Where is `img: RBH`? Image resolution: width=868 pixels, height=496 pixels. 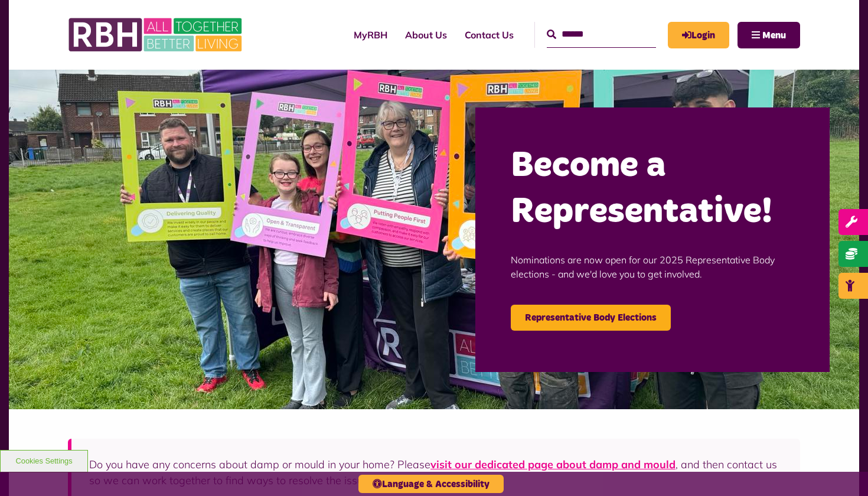 img: RBH is located at coordinates (157, 35).